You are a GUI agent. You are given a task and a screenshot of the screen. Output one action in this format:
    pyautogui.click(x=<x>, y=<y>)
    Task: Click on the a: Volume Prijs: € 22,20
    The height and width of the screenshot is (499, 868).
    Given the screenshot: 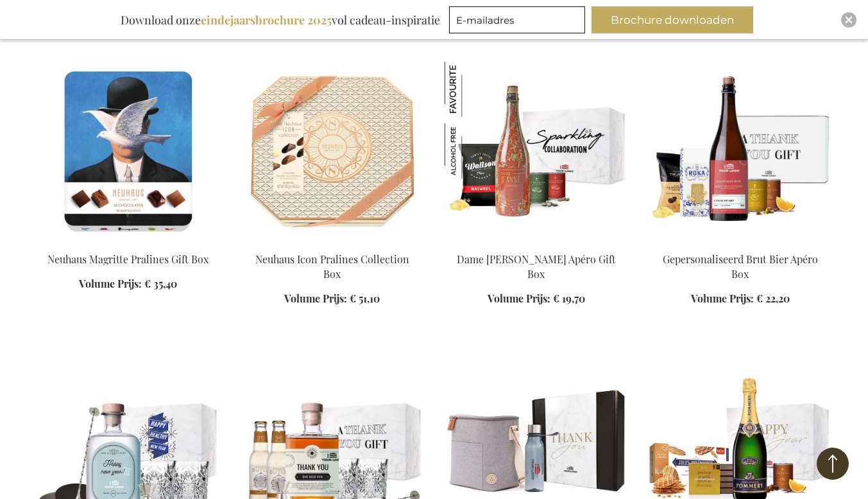 What is the action you would take?
    pyautogui.click(x=740, y=298)
    